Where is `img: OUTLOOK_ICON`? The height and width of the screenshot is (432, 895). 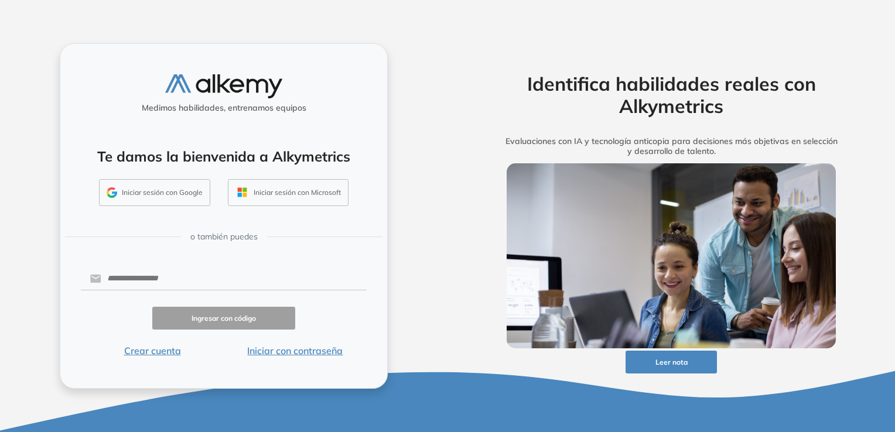
img: OUTLOOK_ICON is located at coordinates (242, 192).